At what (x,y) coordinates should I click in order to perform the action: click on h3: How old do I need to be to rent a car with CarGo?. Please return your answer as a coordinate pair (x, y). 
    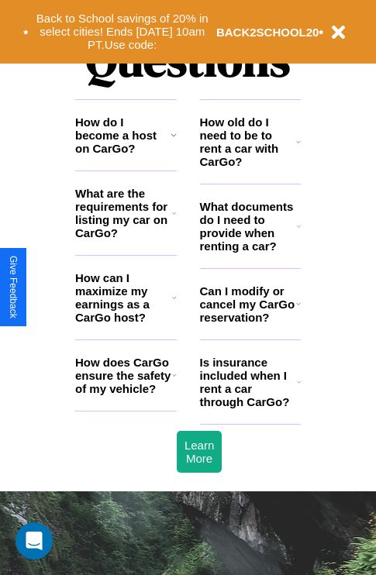
    Looking at the image, I should click on (248, 142).